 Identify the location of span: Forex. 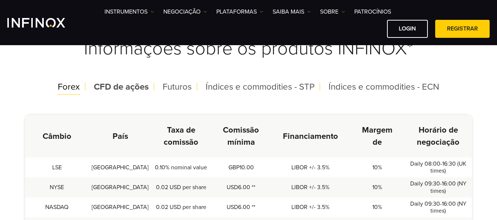
(69, 87).